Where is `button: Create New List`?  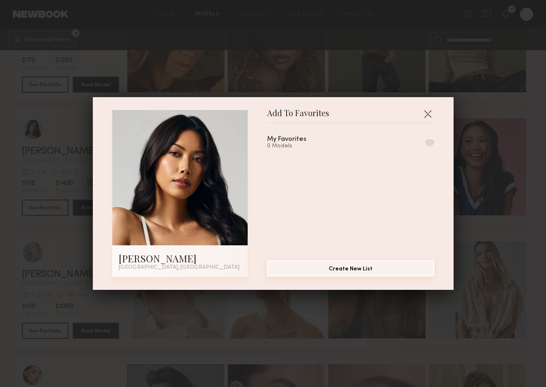 button: Create New List is located at coordinates (351, 269).